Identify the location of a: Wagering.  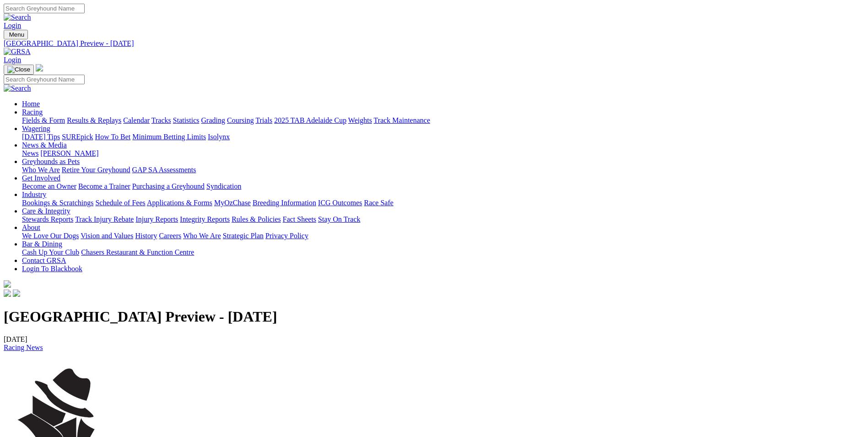
(36, 128).